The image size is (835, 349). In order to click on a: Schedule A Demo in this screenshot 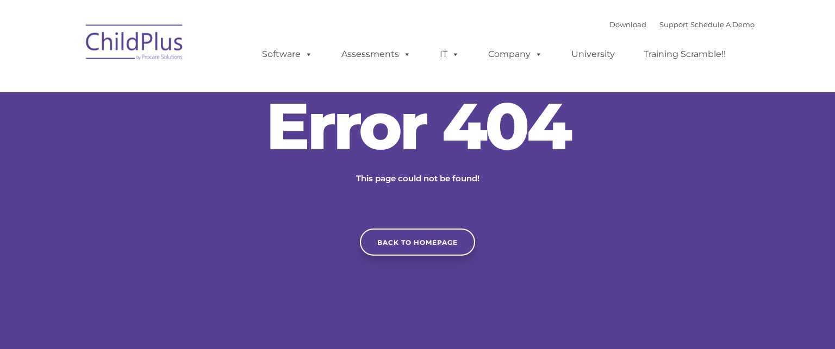, I will do `click(722, 24)`.